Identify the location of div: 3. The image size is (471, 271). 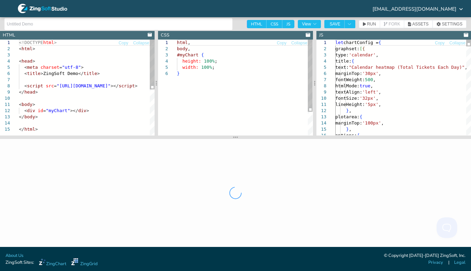
(321, 55).